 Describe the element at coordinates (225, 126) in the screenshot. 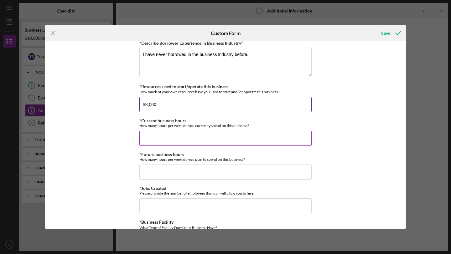

I see `div: How many hours per week do you currently spend on this business?` at that location.